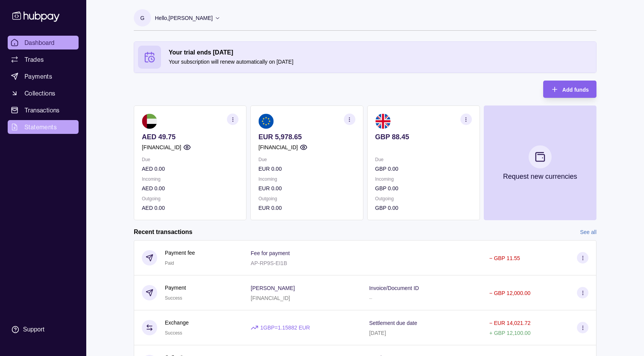 The width and height of the screenshot is (644, 356). Describe the element at coordinates (43, 329) in the screenshot. I see `a: Support` at that location.